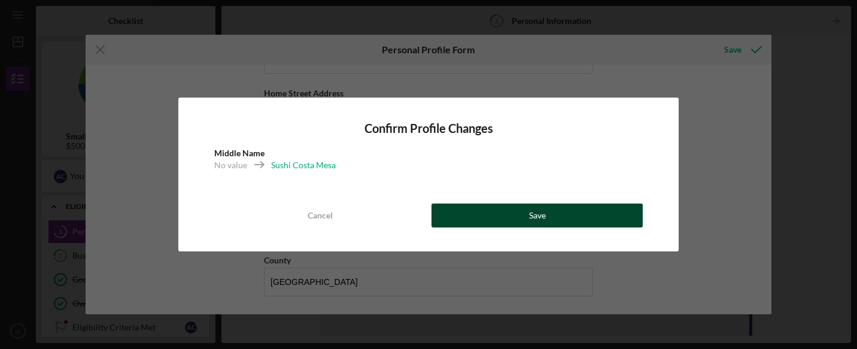  I want to click on b: Middle Name, so click(239, 153).